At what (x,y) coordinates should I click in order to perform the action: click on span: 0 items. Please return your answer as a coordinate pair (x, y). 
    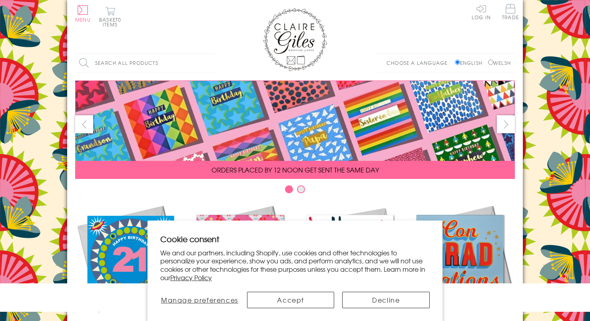
    Looking at the image, I should click on (112, 22).